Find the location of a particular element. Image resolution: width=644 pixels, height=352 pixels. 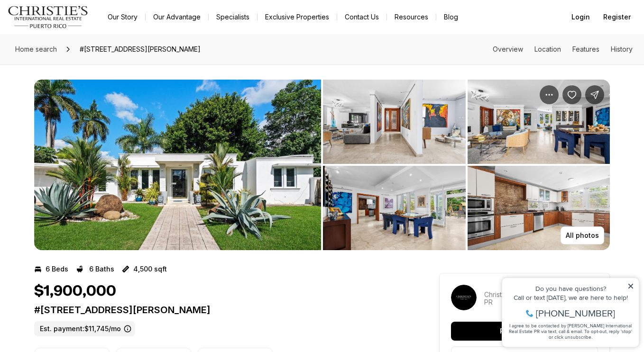

button: Register is located at coordinates (618, 17).